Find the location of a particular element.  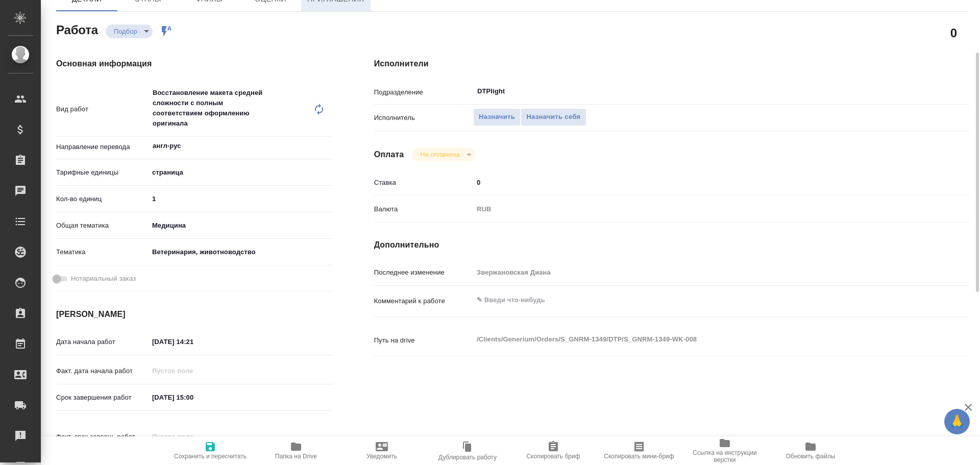

p: Последнее изменение is located at coordinates (424, 272).